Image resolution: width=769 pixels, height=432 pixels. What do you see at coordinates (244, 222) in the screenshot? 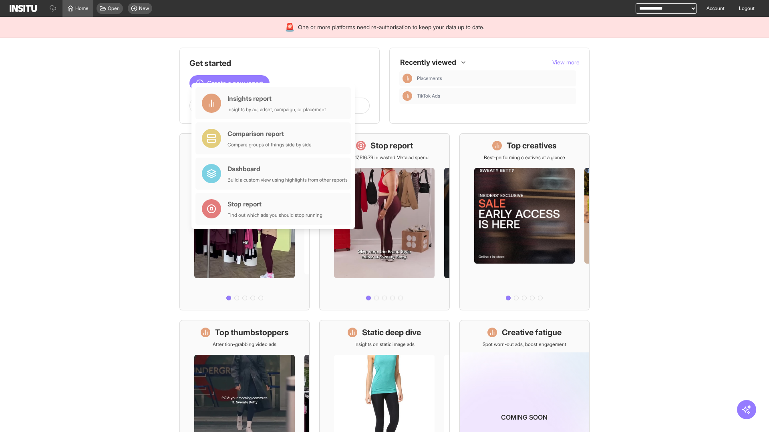
I see `a: What's live nowSee all active ads instantly` at bounding box center [244, 222].